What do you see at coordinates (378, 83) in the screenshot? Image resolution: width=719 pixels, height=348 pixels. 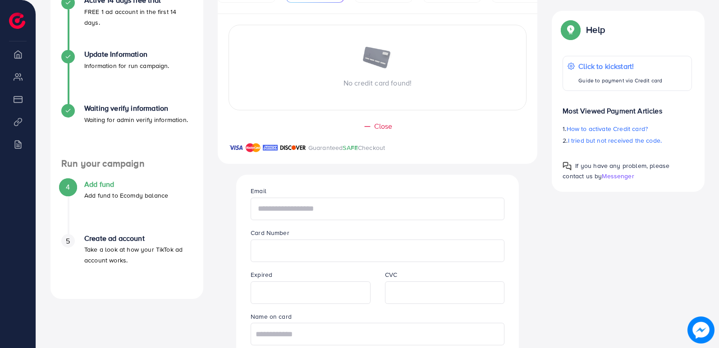 I see `p: No credit card found!` at bounding box center [378, 83].